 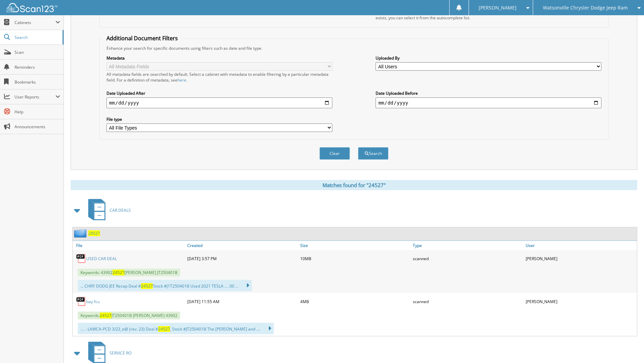 What do you see at coordinates (220, 77) in the screenshot?
I see `div: All metadata fields are searched by default. Select a cabinet with metadata to enable filtering b...` at bounding box center [220, 77].